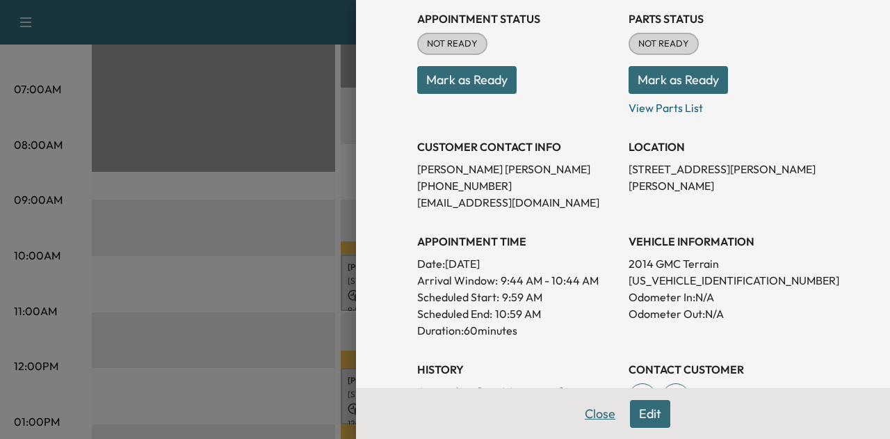 This screenshot has height=439, width=890. Describe the element at coordinates (650, 413) in the screenshot. I see `button: Edit` at that location.